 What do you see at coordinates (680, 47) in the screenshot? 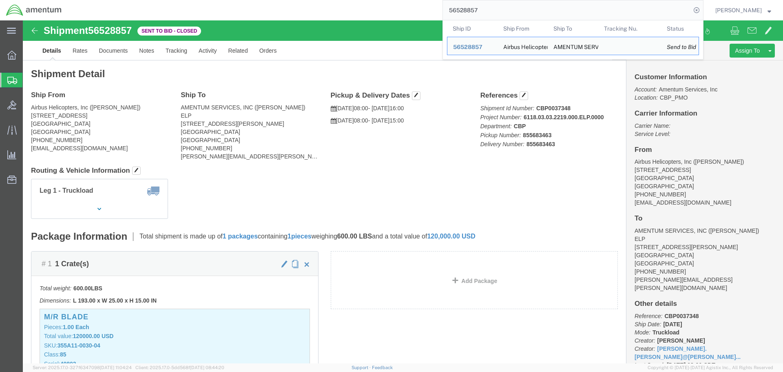
I see `div: Send to Bid` at bounding box center [680, 47].